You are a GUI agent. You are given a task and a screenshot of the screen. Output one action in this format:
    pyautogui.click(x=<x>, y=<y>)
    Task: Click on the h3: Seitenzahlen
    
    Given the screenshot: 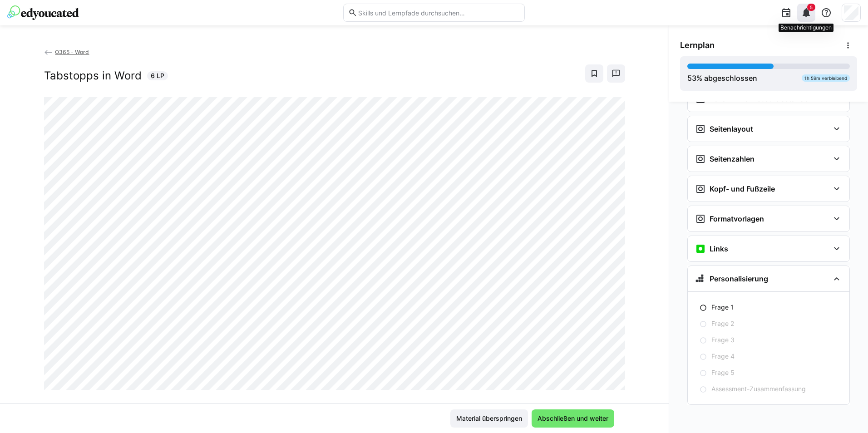 What is the action you would take?
    pyautogui.click(x=732, y=159)
    